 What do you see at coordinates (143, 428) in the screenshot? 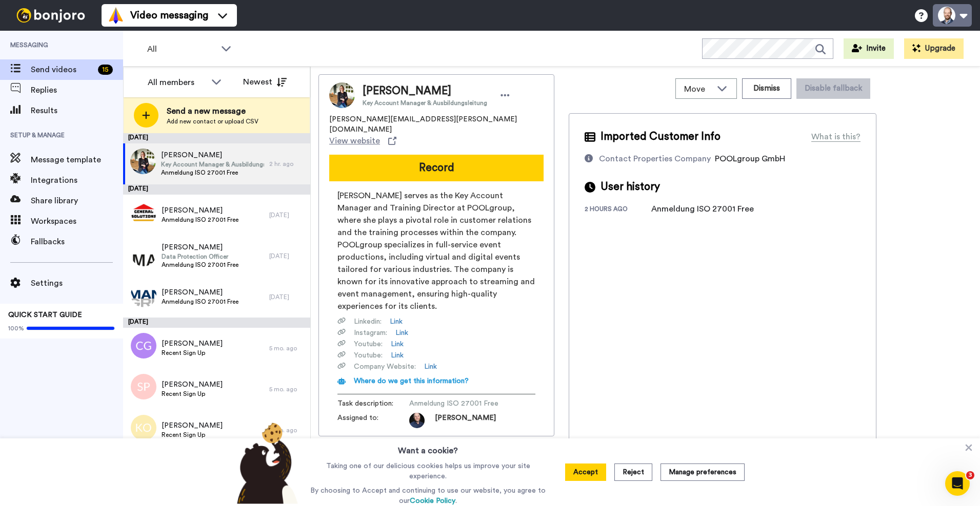
I see `img: ko.png` at bounding box center [143, 428].